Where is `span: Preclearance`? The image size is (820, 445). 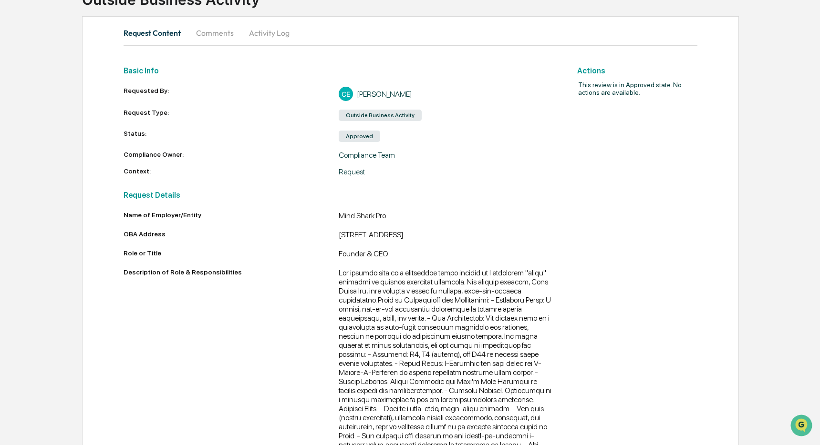
span: Preclearance is located at coordinates (40, 125).